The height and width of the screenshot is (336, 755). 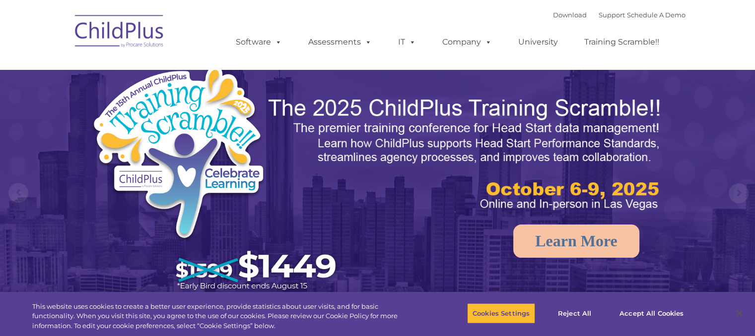 What do you see at coordinates (538, 42) in the screenshot?
I see `a: University` at bounding box center [538, 42].